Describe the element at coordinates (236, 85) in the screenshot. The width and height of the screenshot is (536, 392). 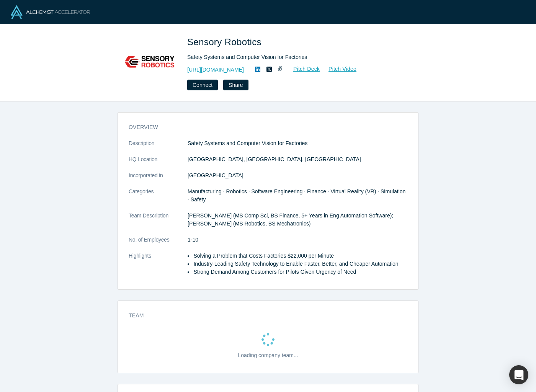
I see `button: Share` at that location.